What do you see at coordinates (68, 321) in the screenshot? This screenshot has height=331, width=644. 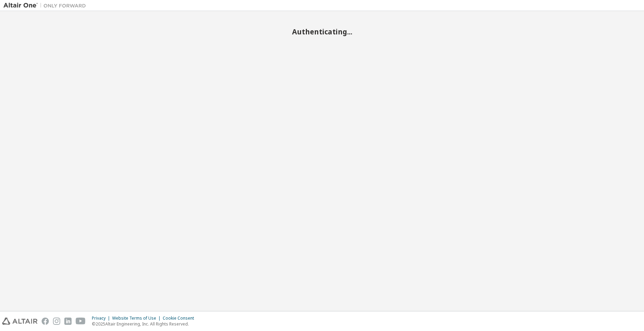 I see `img: linkedin.svg` at bounding box center [68, 321].